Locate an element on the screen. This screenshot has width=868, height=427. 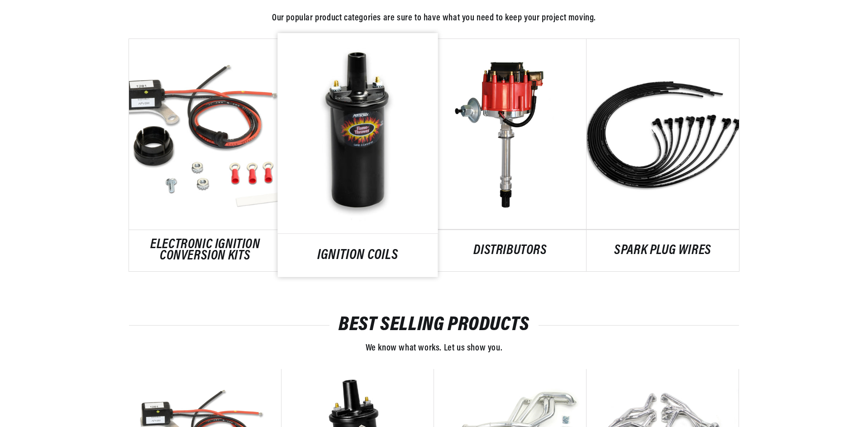
a: IGNITION COILS is located at coordinates (358, 255).